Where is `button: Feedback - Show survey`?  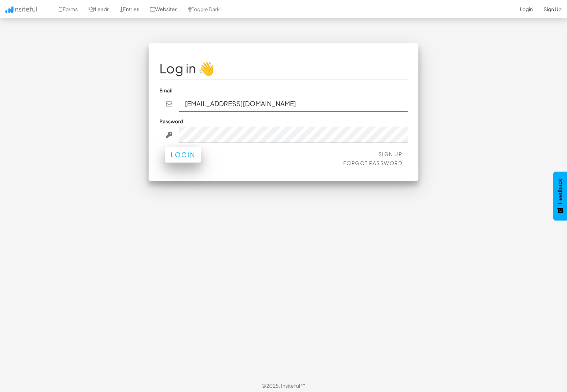
button: Feedback - Show survey is located at coordinates (560, 196).